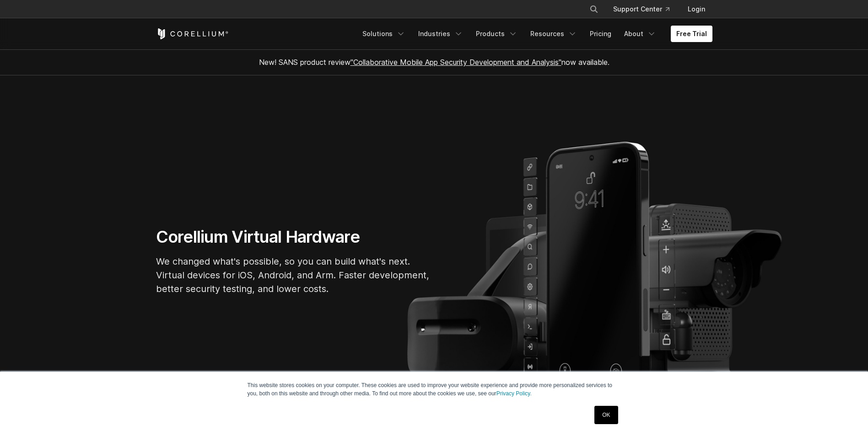 This screenshot has height=436, width=868. What do you see at coordinates (497, 34) in the screenshot?
I see `a: Products` at bounding box center [497, 34].